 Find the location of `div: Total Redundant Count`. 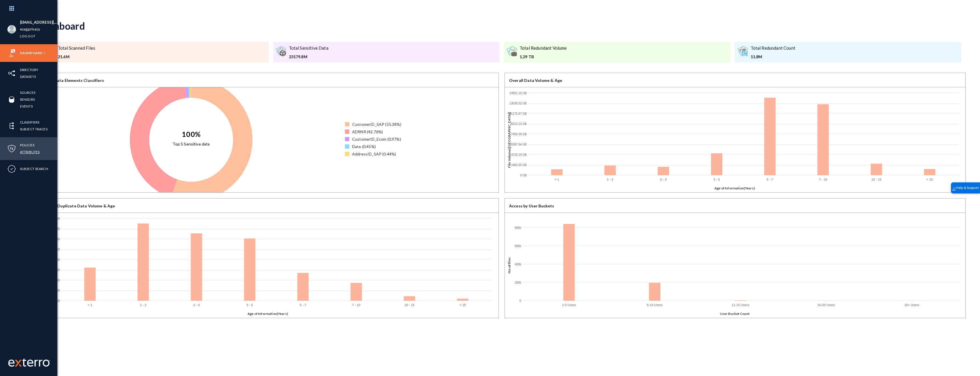

div: Total Redundant Count is located at coordinates (772, 48).